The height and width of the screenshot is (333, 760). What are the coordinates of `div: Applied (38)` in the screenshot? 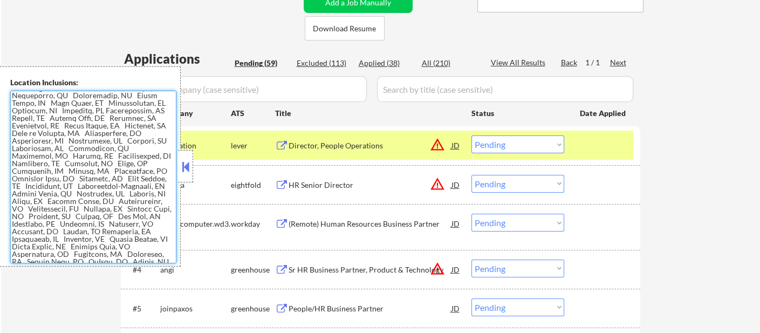 It's located at (386, 63).